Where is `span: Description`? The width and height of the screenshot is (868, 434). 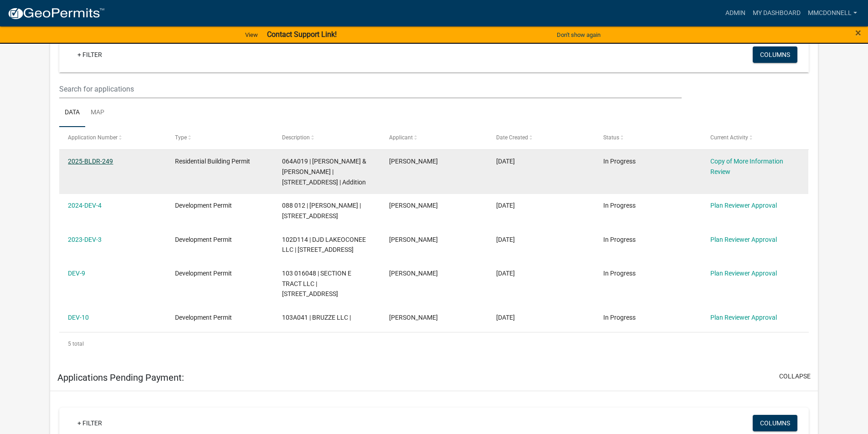
span: Description is located at coordinates (295, 138).